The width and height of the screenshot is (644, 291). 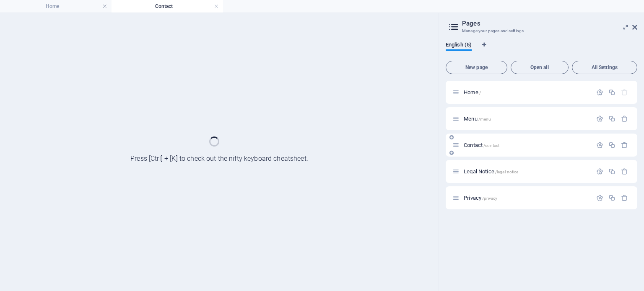 What do you see at coordinates (481, 145) in the screenshot?
I see `span: Contact` at bounding box center [481, 145].